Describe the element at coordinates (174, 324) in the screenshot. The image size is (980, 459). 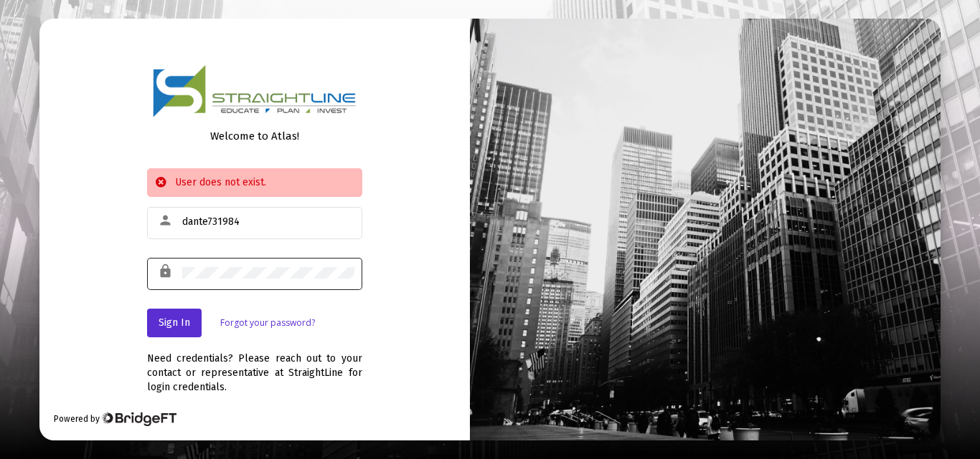
I see `button: Sign In` at that location.